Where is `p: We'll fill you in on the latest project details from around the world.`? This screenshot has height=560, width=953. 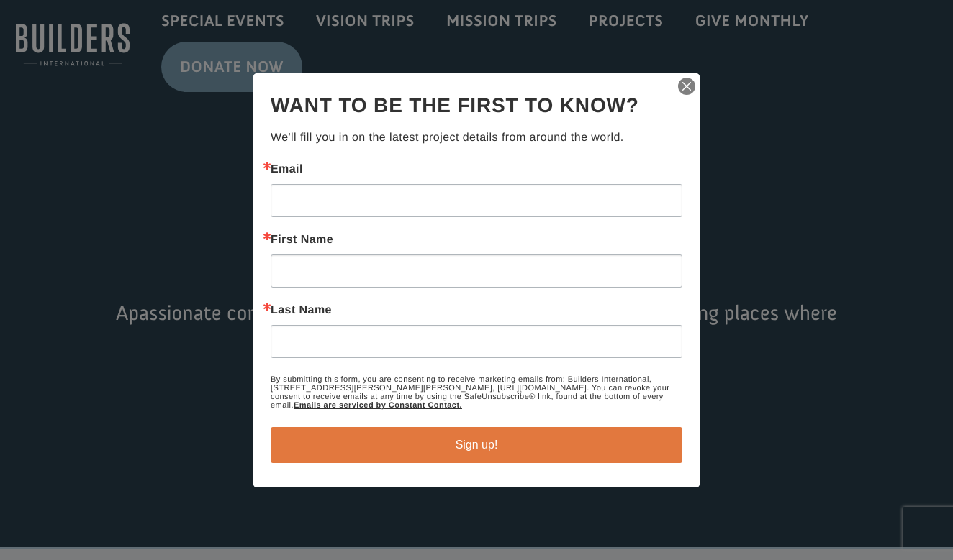 p: We'll fill you in on the latest project details from around the world. is located at coordinates (476, 138).